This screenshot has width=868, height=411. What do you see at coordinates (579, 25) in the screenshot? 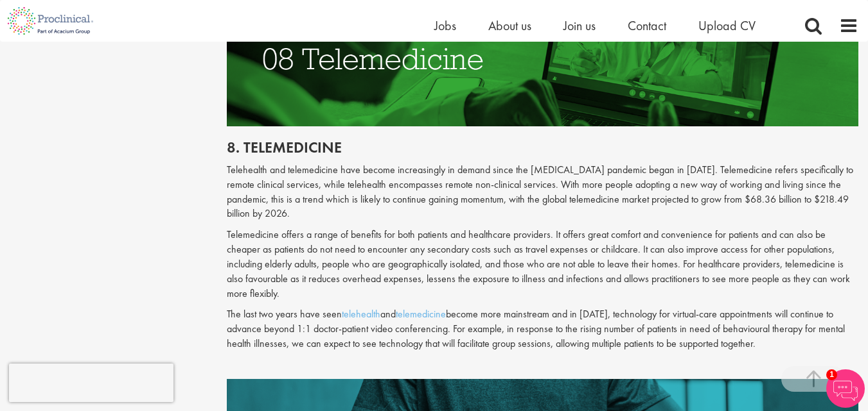
I see `a: Join us` at bounding box center [579, 25].